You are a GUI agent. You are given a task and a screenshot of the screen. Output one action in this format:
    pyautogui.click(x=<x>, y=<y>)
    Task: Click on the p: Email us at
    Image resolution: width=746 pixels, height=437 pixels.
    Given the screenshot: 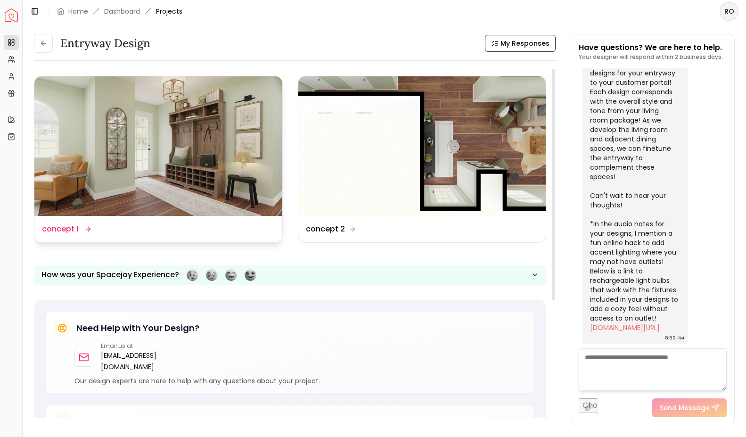 What is the action you would take?
    pyautogui.click(x=139, y=346)
    